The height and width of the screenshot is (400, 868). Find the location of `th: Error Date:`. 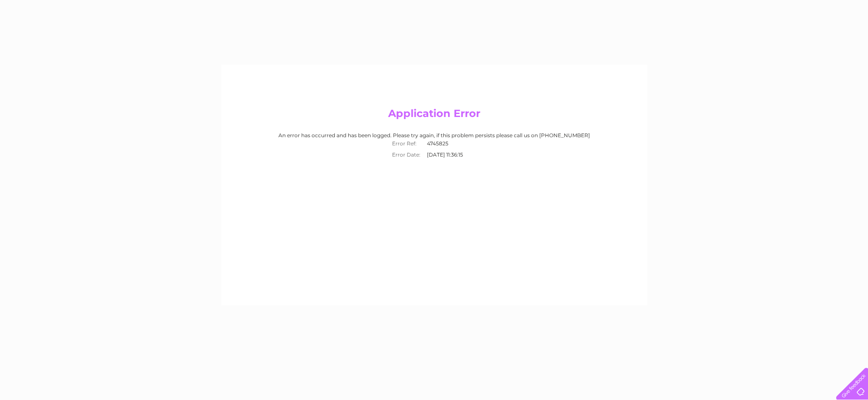

th: Error Date: is located at coordinates (407, 155).